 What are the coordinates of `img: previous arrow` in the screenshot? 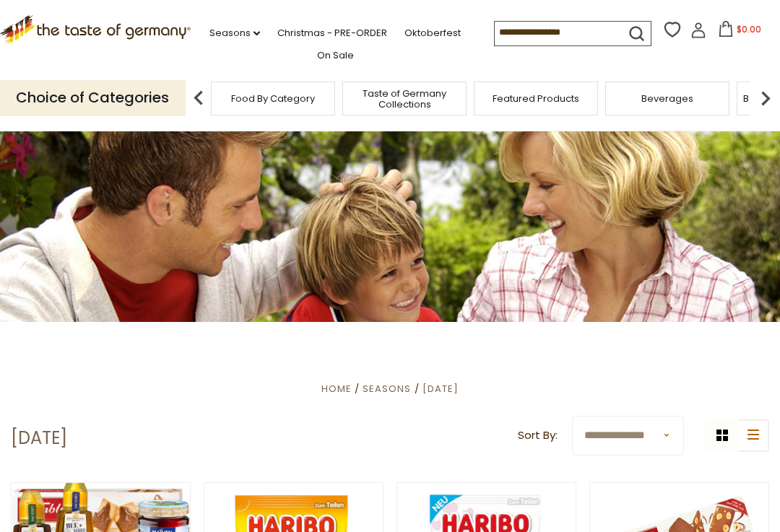 It's located at (199, 98).